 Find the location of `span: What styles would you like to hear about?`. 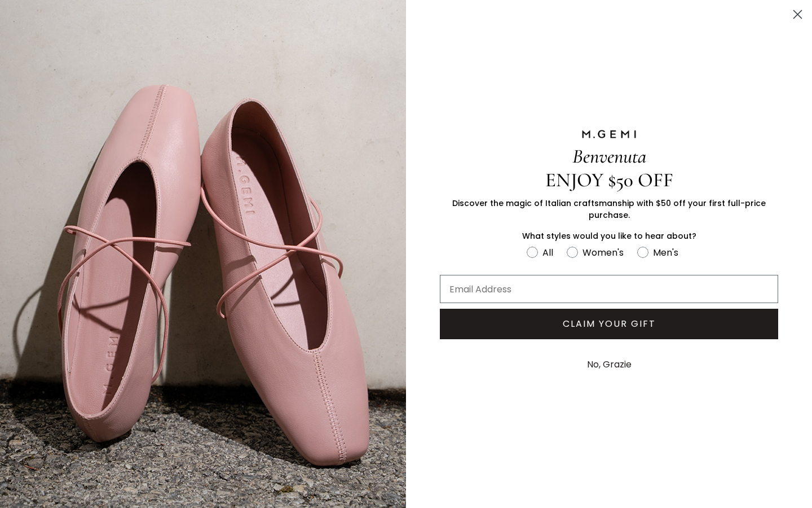

span: What styles would you like to hear about? is located at coordinates (610, 235).